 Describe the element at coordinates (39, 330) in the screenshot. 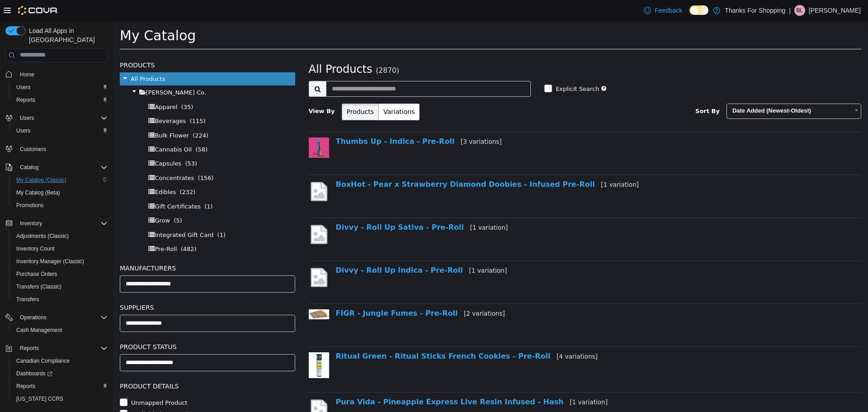

I see `span: Cash Management` at that location.